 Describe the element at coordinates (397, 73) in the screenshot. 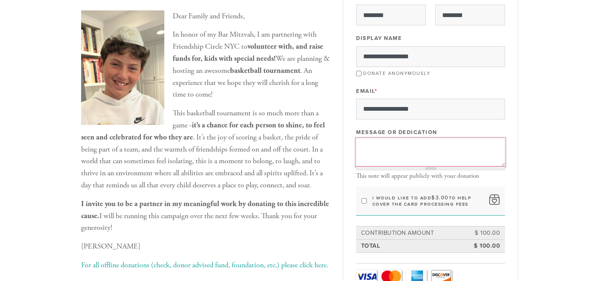

I see `label: Donate Anonymously` at that location.